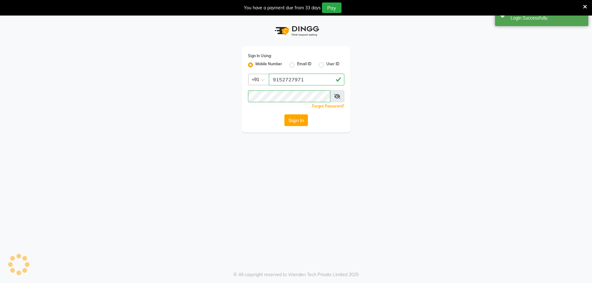  Describe the element at coordinates (304, 65) in the screenshot. I see `label: Email ID` at that location.